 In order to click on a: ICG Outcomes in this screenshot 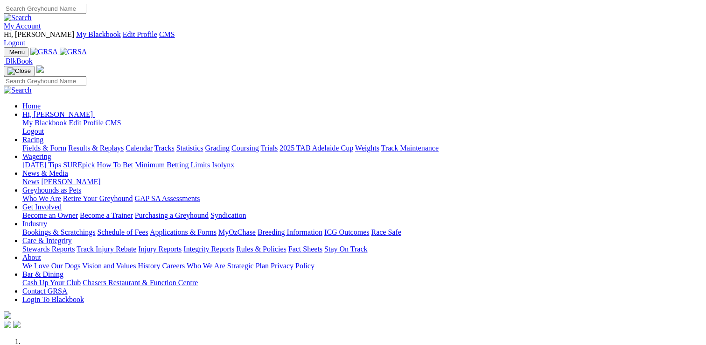, I will do `click(347, 232)`.